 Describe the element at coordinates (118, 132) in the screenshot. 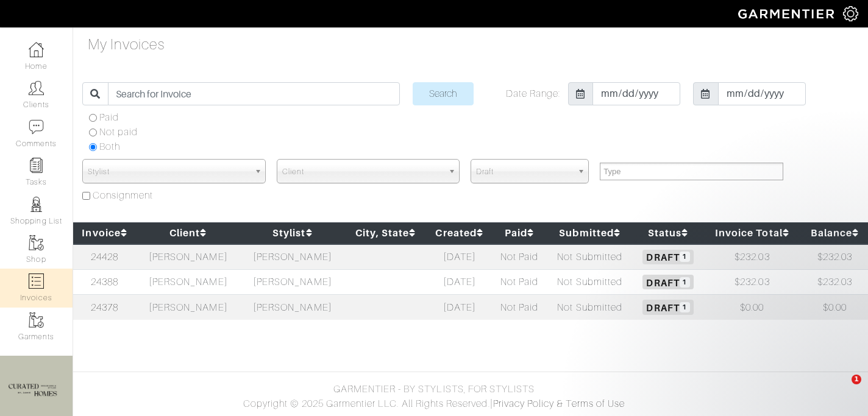

I see `label: Not paid` at that location.